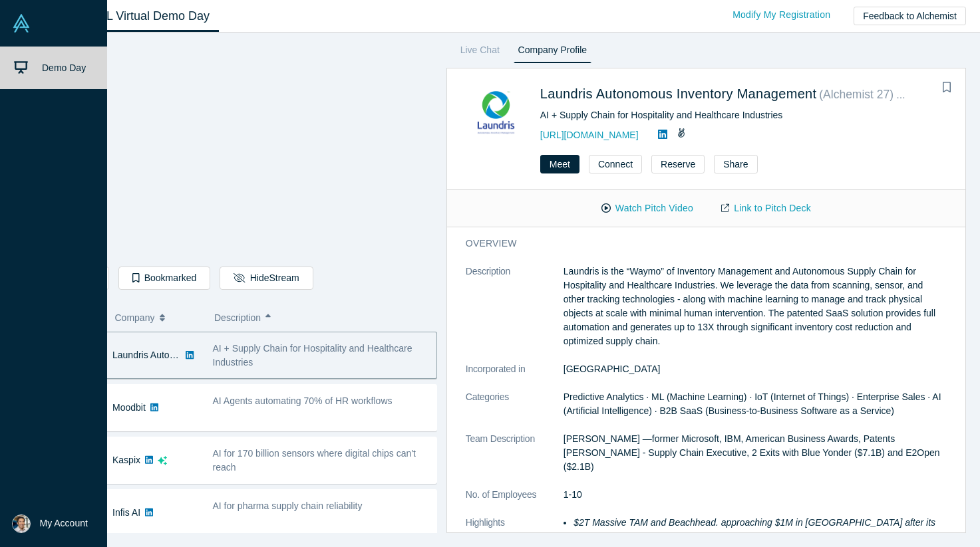  I want to click on img: Laundris Autonomous Inventory Management's Logo, so click(496, 113).